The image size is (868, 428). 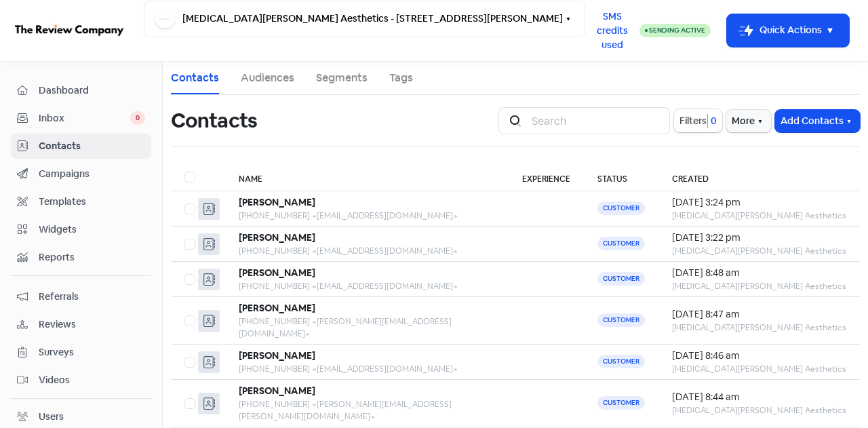 I want to click on a: Inbox 0, so click(x=81, y=118).